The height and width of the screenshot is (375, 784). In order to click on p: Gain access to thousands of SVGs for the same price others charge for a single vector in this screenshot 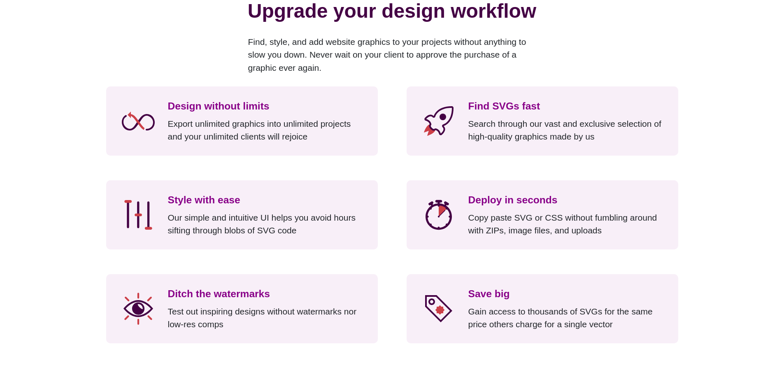, I will do `click(567, 318)`.